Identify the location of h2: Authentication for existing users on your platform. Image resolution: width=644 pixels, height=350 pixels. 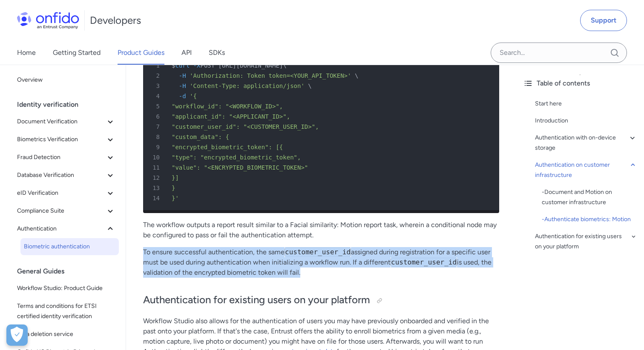
(321, 300).